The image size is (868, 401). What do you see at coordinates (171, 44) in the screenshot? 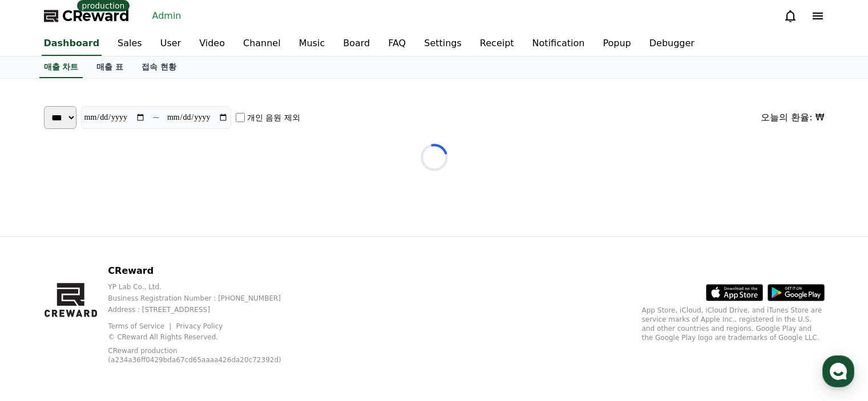
I see `a: User` at bounding box center [171, 44].